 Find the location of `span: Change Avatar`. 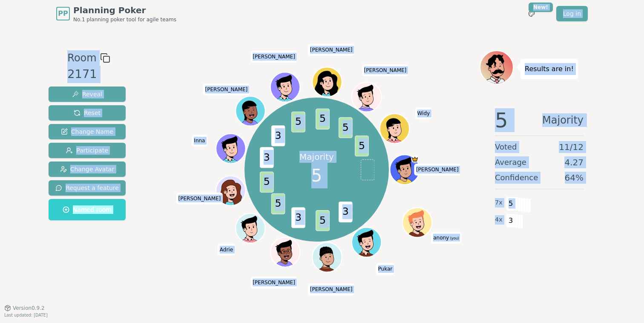

span: Change Avatar is located at coordinates (87, 169).